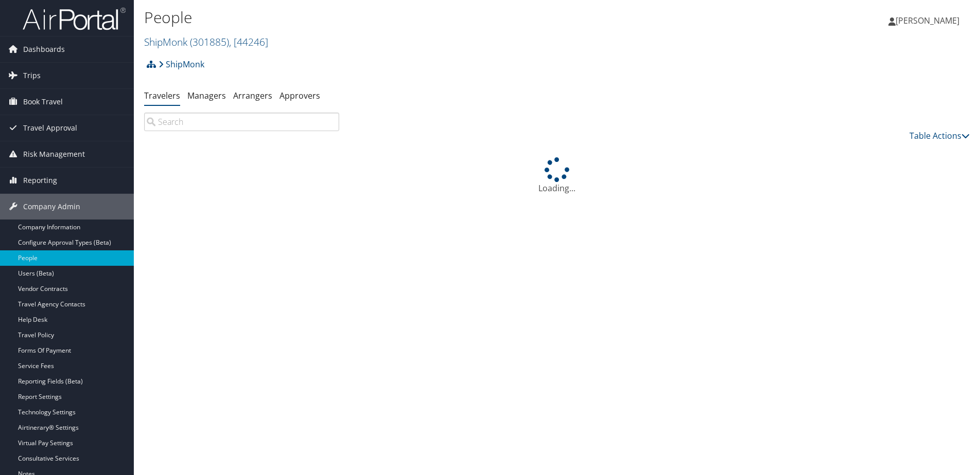 This screenshot has height=475, width=980. I want to click on h1: People, so click(419, 17).